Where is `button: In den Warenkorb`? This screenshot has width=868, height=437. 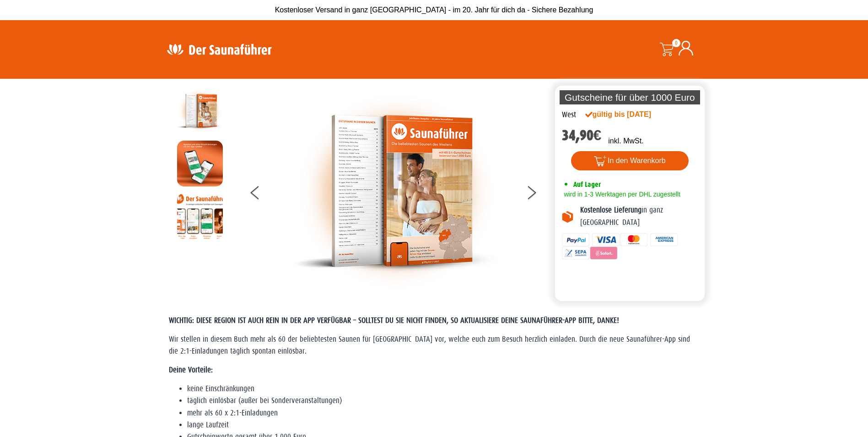
button: In den Warenkorb is located at coordinates (629, 160).